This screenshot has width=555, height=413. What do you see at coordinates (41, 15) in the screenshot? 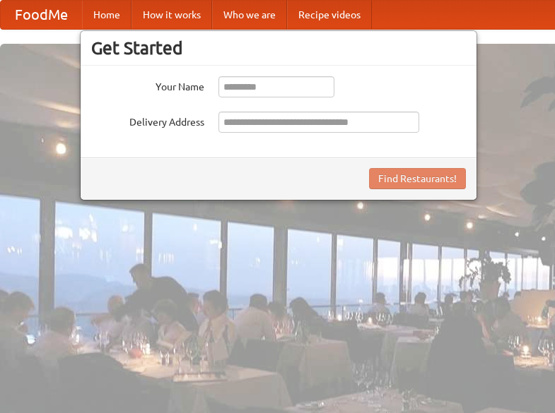
I see `a: FoodMe` at bounding box center [41, 15].